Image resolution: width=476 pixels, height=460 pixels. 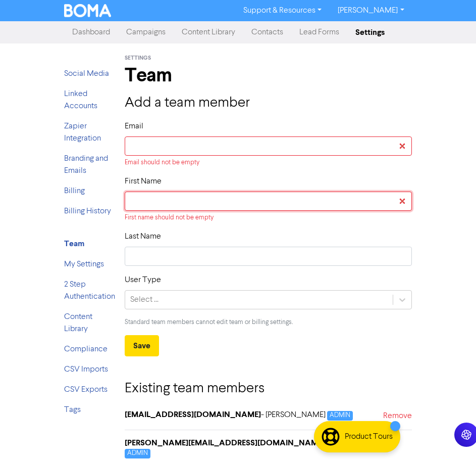 What do you see at coordinates (86, 165) in the screenshot?
I see `a: Branding and Emails` at bounding box center [86, 165].